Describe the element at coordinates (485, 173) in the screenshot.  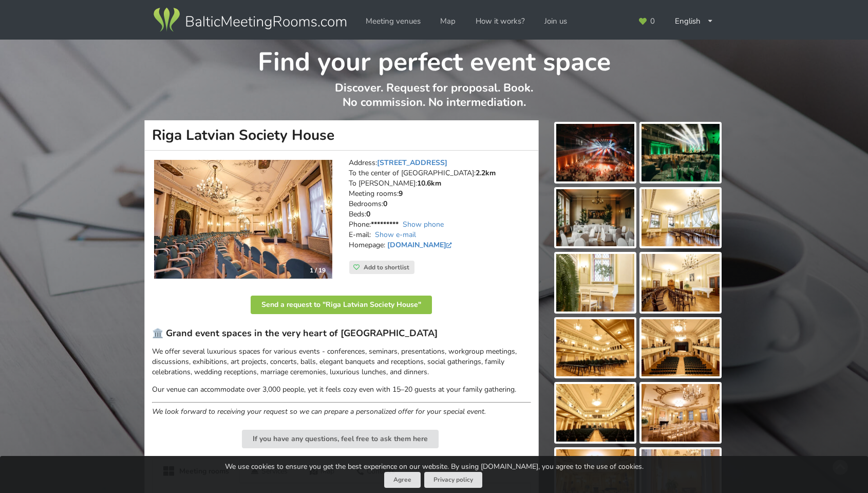
I see `strong: 2.2km` at that location.